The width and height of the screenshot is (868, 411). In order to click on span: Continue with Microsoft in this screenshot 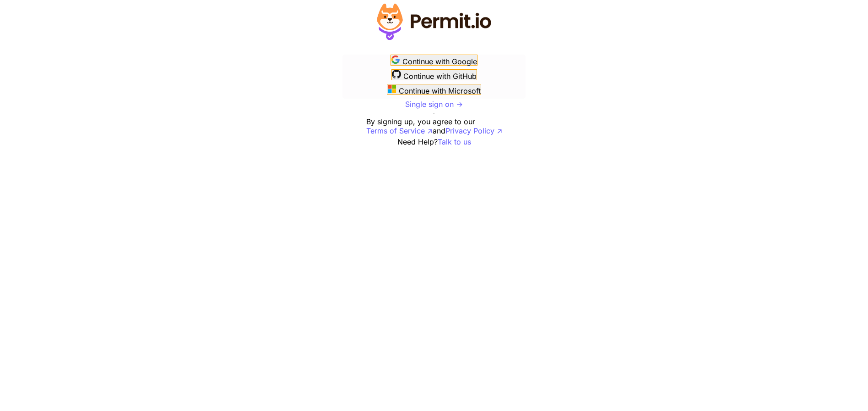, I will do `click(439, 91)`.